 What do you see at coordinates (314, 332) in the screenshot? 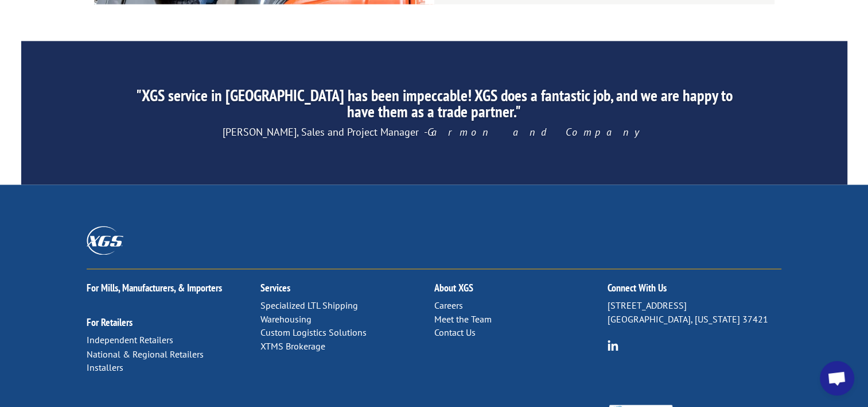
I see `a: Custom Logistics Solutions` at bounding box center [314, 332].